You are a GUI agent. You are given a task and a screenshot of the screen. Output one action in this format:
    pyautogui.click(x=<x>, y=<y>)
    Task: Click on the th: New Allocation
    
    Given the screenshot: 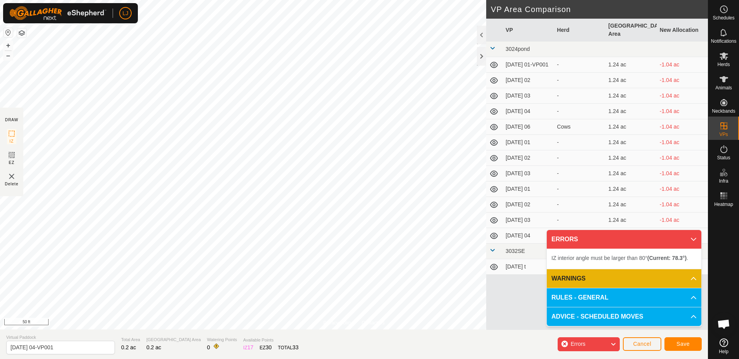 What is the action you would take?
    pyautogui.click(x=682, y=30)
    